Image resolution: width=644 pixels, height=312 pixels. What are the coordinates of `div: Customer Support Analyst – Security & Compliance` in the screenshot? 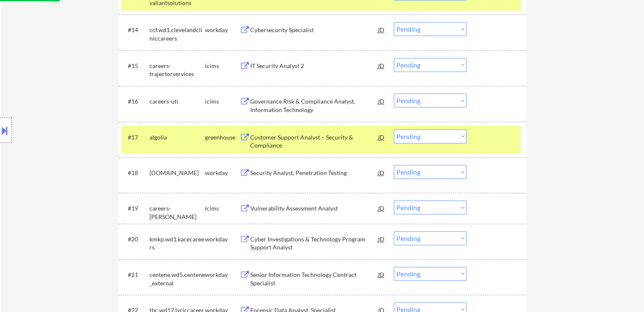 It's located at (314, 141).